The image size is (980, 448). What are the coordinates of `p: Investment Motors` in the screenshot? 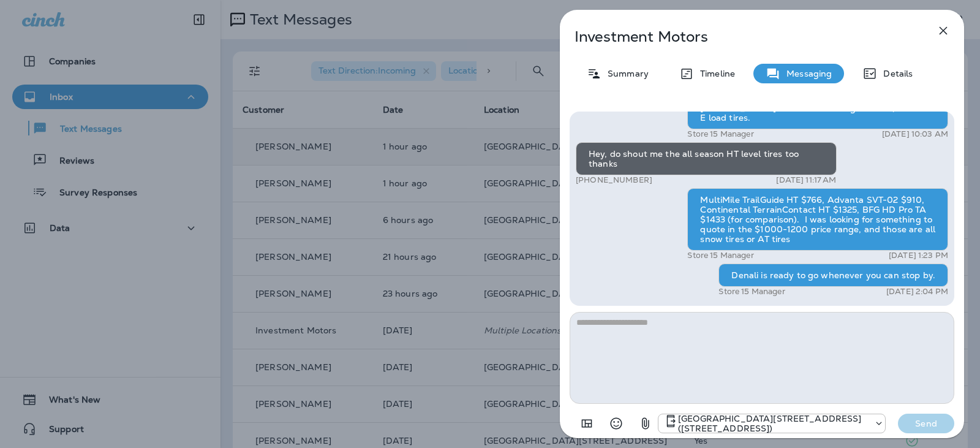 It's located at (741, 37).